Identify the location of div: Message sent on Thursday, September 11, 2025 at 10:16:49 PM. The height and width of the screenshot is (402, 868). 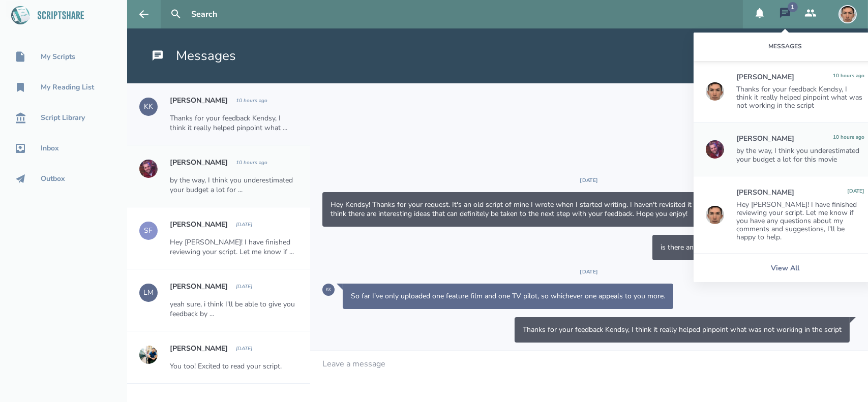
(586, 209).